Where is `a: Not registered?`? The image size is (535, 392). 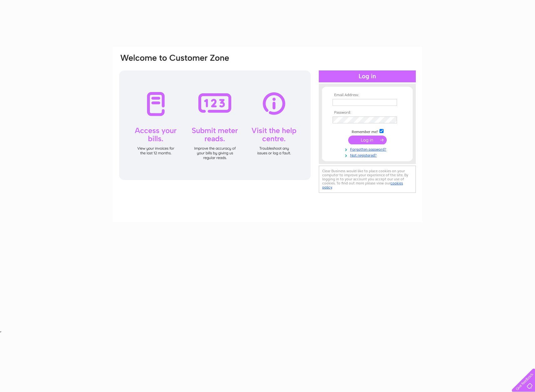
a: Not registered? is located at coordinates (368, 155).